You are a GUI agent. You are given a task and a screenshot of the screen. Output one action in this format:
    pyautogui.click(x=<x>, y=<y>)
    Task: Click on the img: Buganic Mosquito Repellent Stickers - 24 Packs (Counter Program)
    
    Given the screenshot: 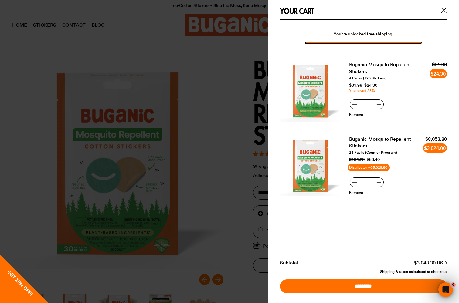 What is the action you would take?
    pyautogui.click(x=310, y=166)
    